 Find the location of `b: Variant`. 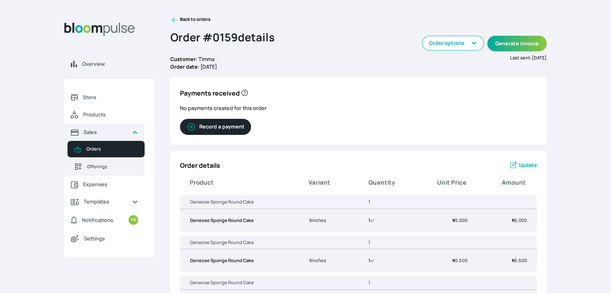

b: Variant is located at coordinates (319, 183).